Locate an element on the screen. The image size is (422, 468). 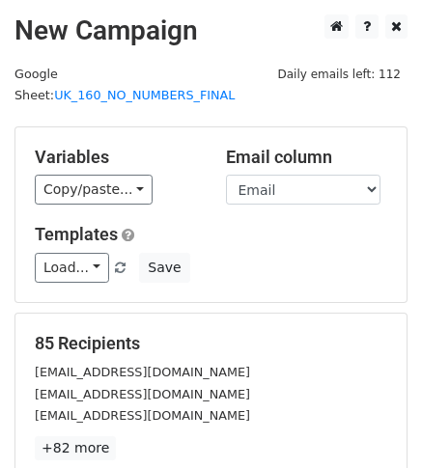
a: Daily emails left: 112 is located at coordinates (339, 73).